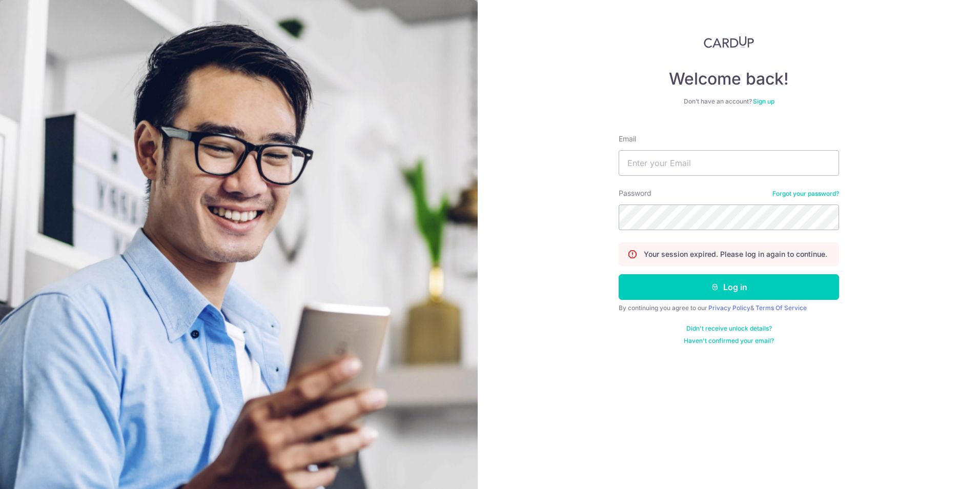 This screenshot has height=489, width=980. What do you see at coordinates (729, 101) in the screenshot?
I see `div: Don’t have an account?` at bounding box center [729, 101].